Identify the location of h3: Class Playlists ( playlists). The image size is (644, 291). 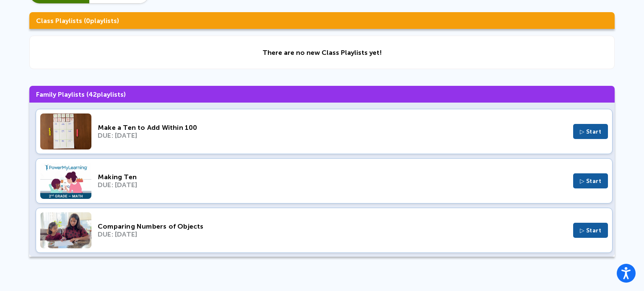
(322, 21).